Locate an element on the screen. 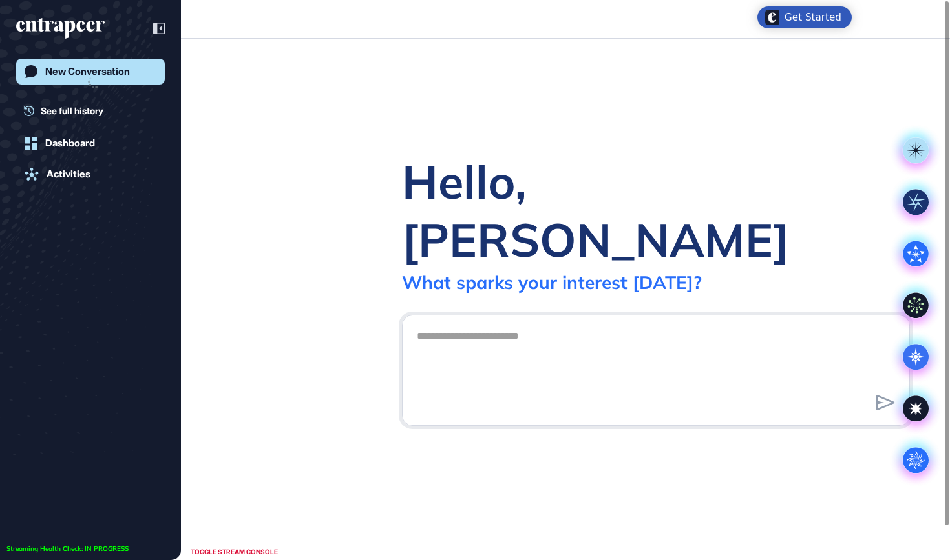  div: New Conversation is located at coordinates (87, 71).